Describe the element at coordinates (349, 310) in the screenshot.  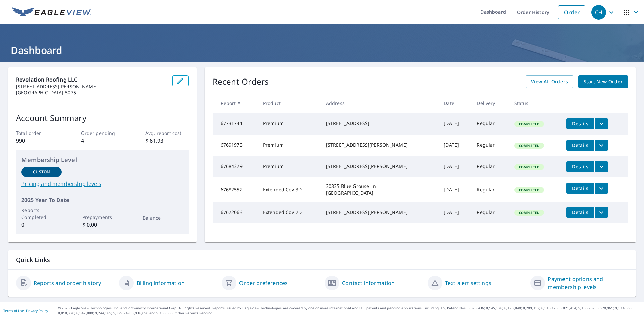
I see `p: © 2025 Eagle View Technologies, Inc. and Pictometry International Corp. All Rights Reserved. Repo...` at that location.